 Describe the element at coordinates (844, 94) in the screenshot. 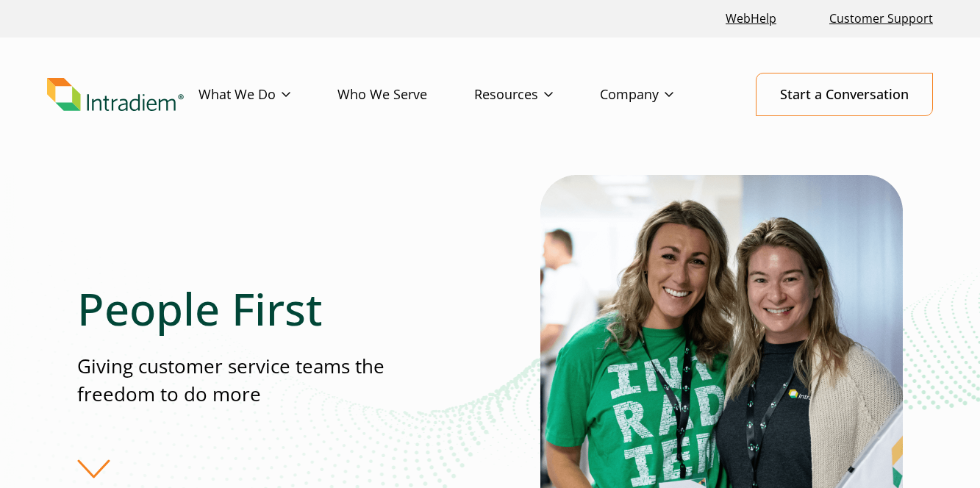

I see `a: Start a Conversation` at that location.